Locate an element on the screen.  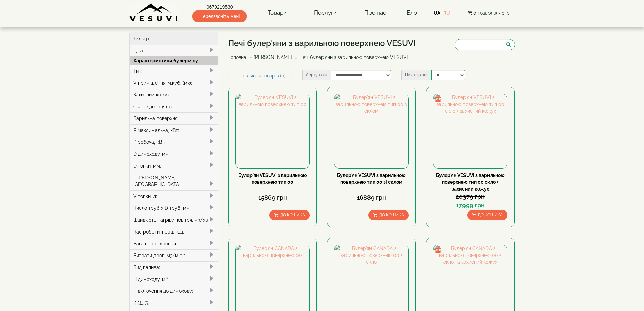
div: 17999 грн is located at coordinates (470, 206).